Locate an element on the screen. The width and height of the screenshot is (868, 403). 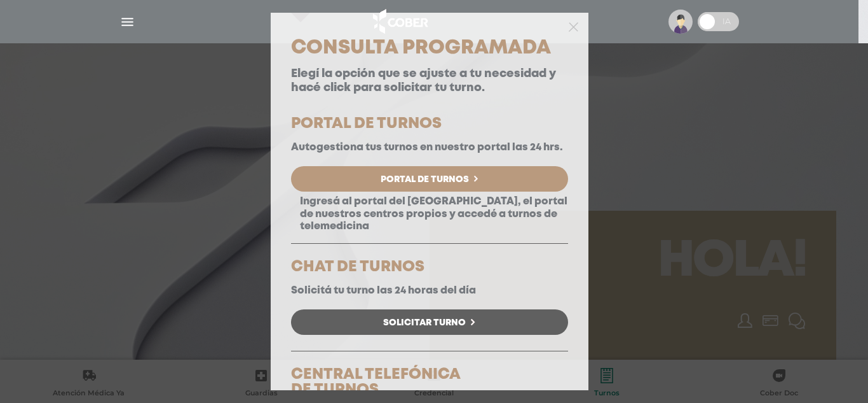
h5: CENTRAL TELEFÓNICA DE TURNOS is located at coordinates (430, 383).